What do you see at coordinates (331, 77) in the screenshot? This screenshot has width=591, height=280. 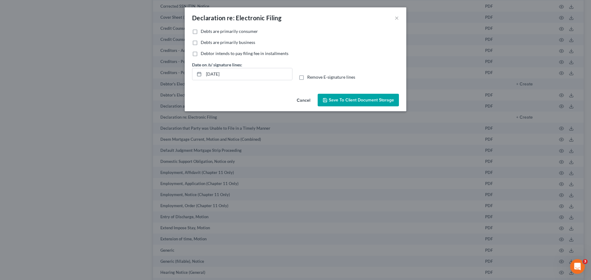 I see `span: Remove E-signature lines` at bounding box center [331, 77].